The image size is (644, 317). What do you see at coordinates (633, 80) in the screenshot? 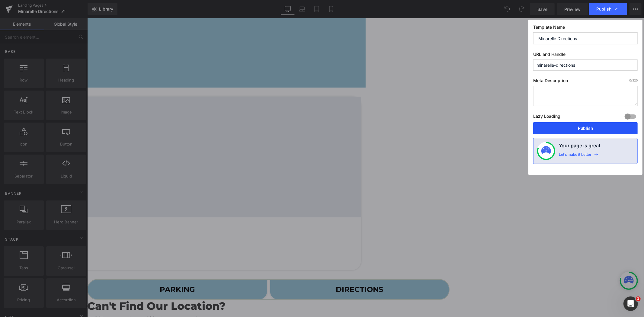
I see `span: /320` at bounding box center [633, 80].